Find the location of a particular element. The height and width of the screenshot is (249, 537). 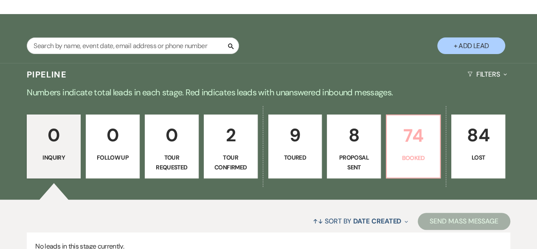

p: Lost is located at coordinates (478, 157).